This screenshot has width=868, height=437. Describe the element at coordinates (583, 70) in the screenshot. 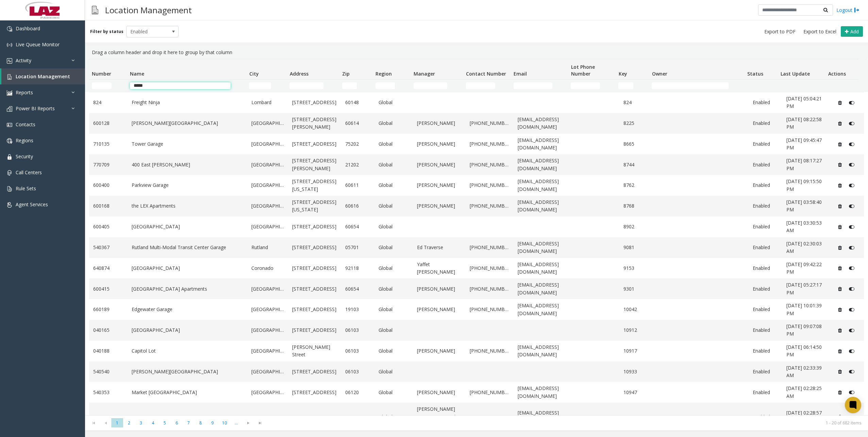

I see `span: Lot Phone Number` at that location.